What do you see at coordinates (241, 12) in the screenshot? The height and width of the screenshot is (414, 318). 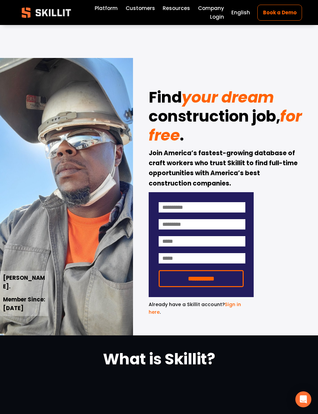 I see `span: English` at bounding box center [241, 12].